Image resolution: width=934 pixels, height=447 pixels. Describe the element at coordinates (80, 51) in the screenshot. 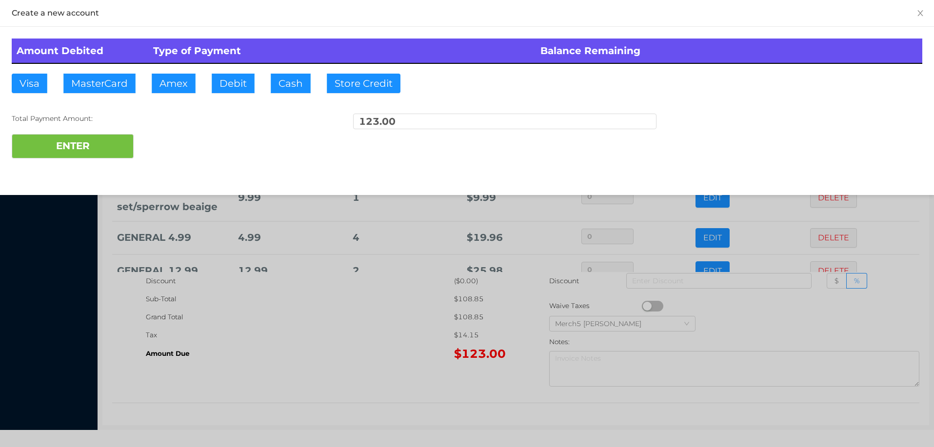

I see `th: Amount Debited` at that location.